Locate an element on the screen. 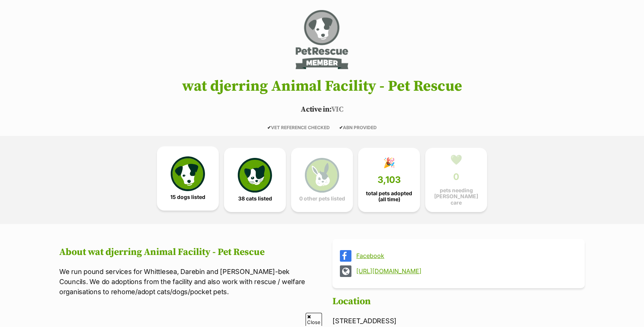  a: 38 cats listed is located at coordinates (255, 180).